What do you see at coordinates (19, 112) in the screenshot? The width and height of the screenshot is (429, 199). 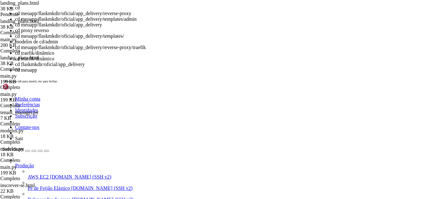 I see `font: tenant_manager.py` at bounding box center [19, 112].